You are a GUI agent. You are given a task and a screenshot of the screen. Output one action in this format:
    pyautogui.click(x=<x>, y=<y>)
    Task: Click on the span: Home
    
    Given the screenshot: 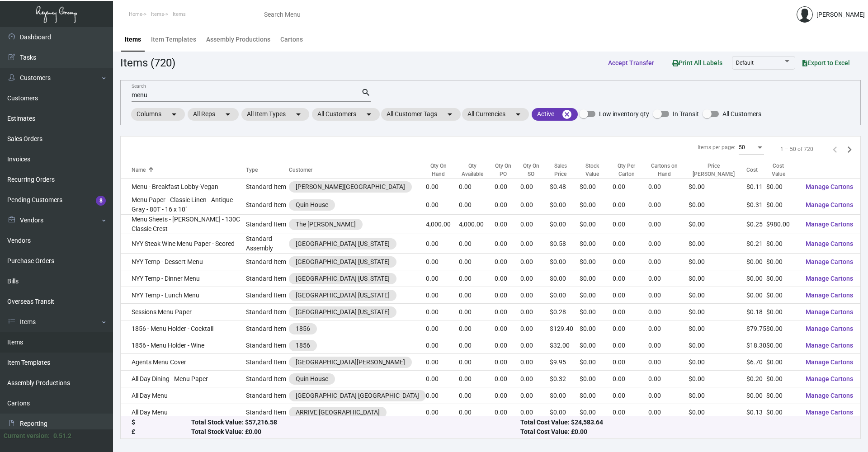 What is the action you would take?
    pyautogui.click(x=135, y=14)
    